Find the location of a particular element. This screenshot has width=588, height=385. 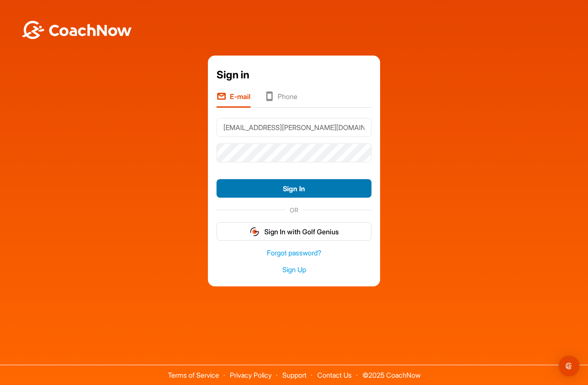

input: E-mail is located at coordinates (294, 128).